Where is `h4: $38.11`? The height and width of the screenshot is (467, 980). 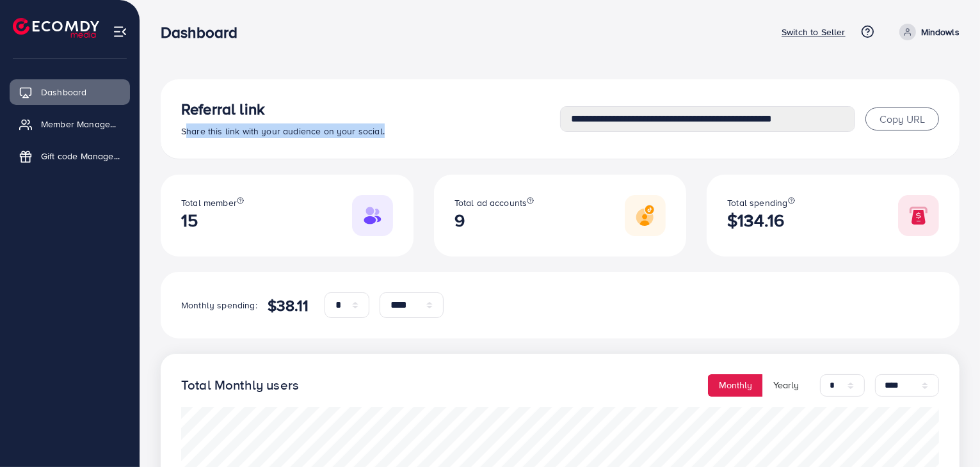
h4: $38.11 is located at coordinates (288, 305).